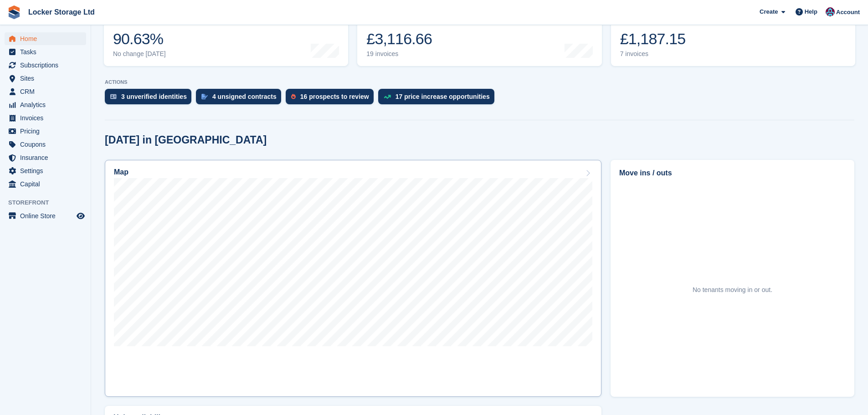 The image size is (868, 415). What do you see at coordinates (205, 96) in the screenshot?
I see `img: contract_signature_icon-13c848040528278c33f63329250d36e43548de30e8caae1d1a13099fd9432cc5.svg` at bounding box center [205, 96].